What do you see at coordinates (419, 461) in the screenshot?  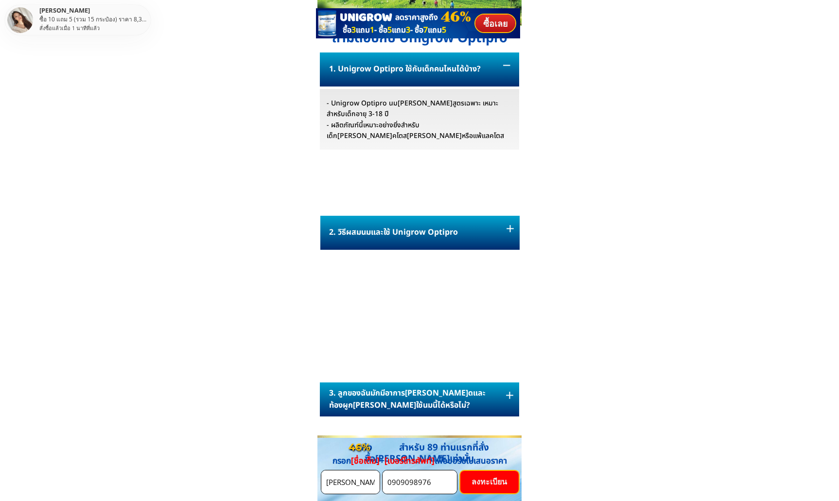 I see `div: กรอก + เพื่อขอรับใบเสนอราคา` at bounding box center [419, 461].